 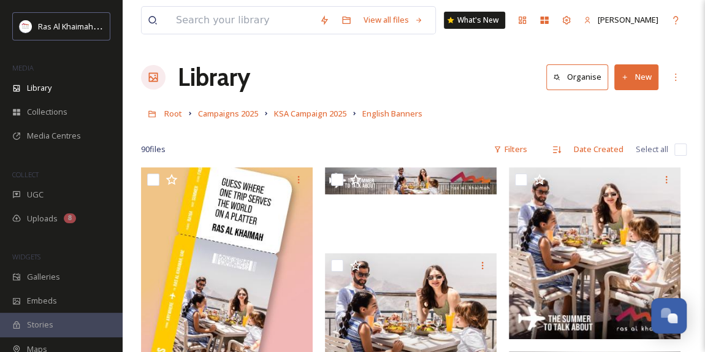 I want to click on span: Stories, so click(x=40, y=324).